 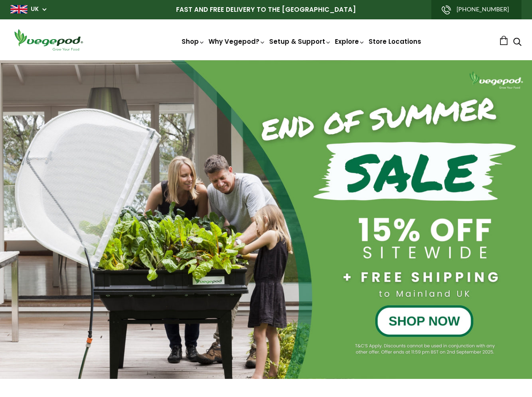 I want to click on a: UK, so click(x=35, y=9).